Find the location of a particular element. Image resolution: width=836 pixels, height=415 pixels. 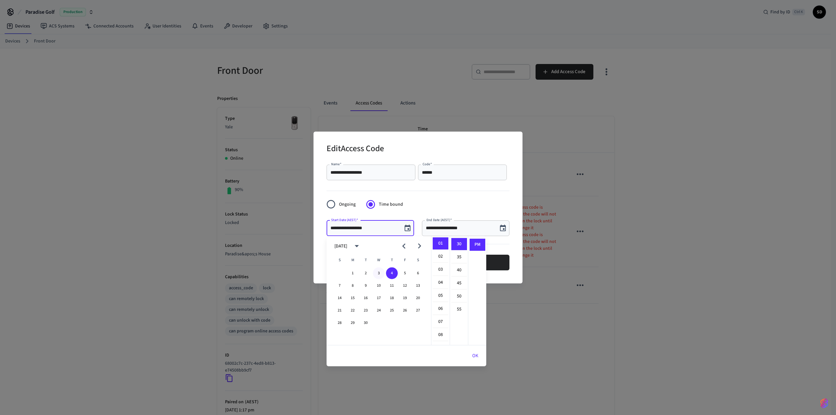

ul: Select meridiem is located at coordinates (477, 291).